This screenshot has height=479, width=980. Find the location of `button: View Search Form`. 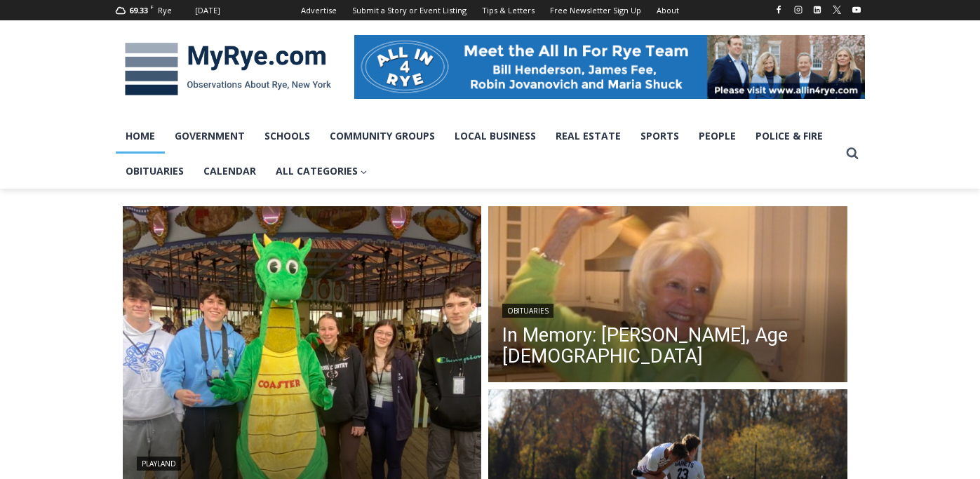

button: View Search Form is located at coordinates (852, 154).